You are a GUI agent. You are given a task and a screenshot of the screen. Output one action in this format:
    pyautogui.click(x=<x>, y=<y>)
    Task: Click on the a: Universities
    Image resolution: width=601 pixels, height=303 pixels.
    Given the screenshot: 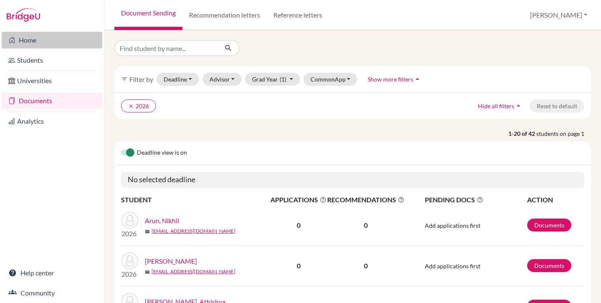 What is the action you would take?
    pyautogui.click(x=52, y=81)
    